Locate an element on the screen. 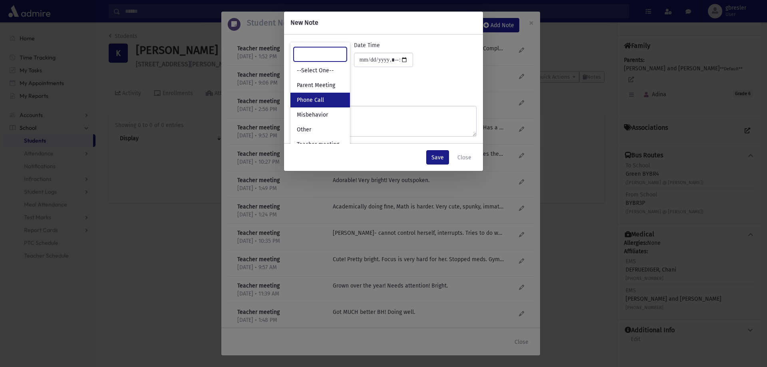  span: --Select One-- is located at coordinates (315, 71).